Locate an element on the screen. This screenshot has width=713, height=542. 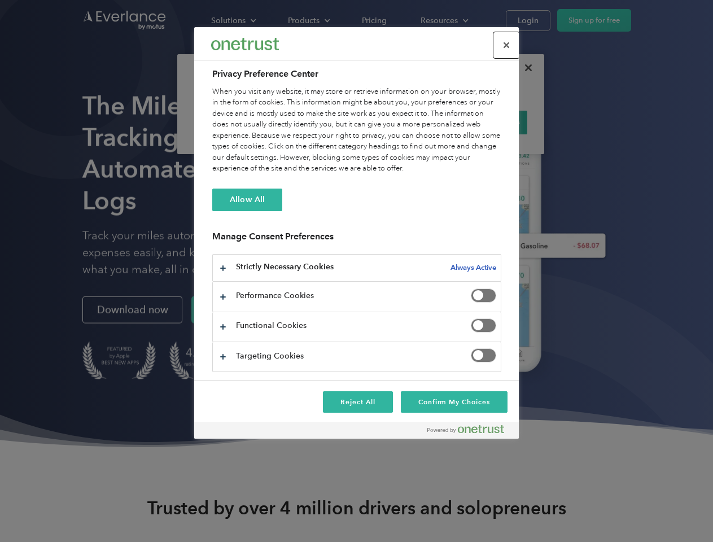
div: When you visit any website, it may store or retrieve information on your browser, mostly in the f... is located at coordinates (357, 130).